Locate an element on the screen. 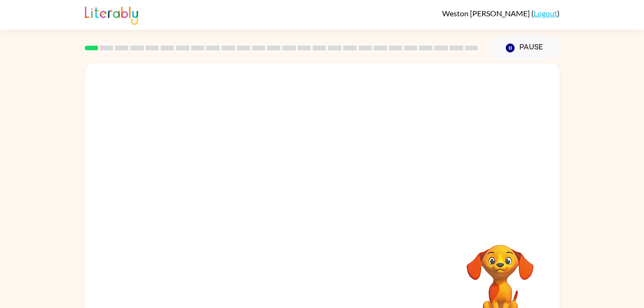  img: Literably is located at coordinates (111, 14).